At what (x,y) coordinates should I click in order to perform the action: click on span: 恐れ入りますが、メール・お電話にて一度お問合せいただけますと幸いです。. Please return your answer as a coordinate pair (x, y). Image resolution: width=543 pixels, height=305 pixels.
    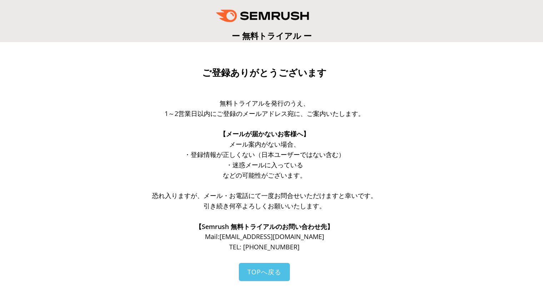
    Looking at the image, I should click on (265, 196).